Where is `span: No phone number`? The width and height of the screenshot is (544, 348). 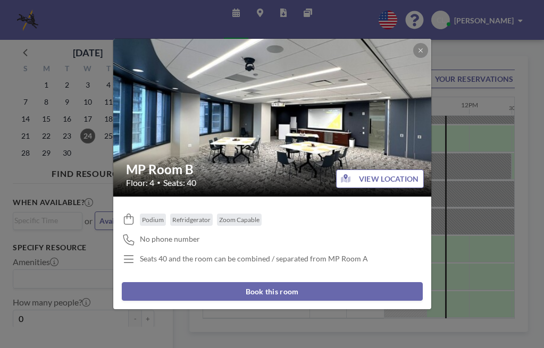
span: No phone number is located at coordinates (170, 239).